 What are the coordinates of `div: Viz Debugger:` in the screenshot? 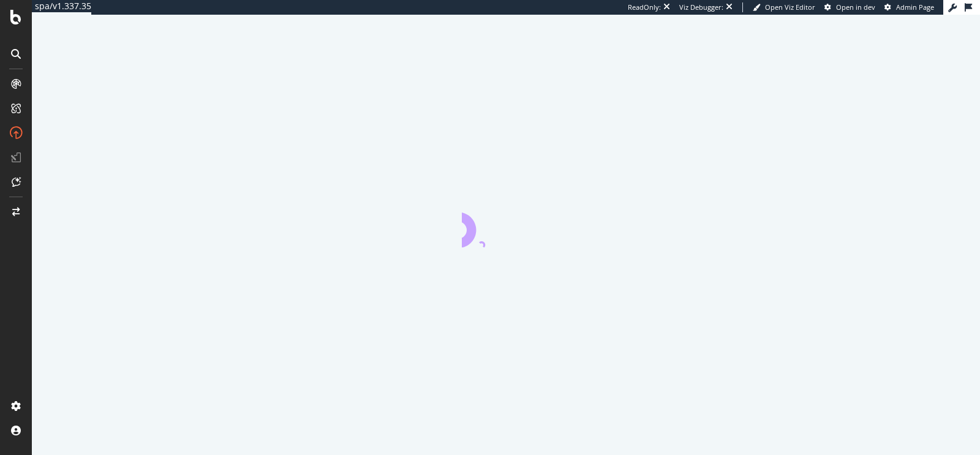 It's located at (701, 7).